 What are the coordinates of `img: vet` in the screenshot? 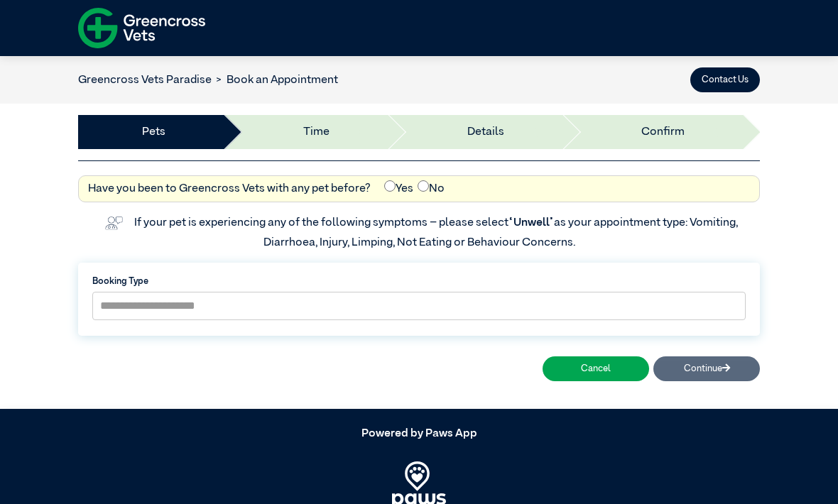 It's located at (114, 223).